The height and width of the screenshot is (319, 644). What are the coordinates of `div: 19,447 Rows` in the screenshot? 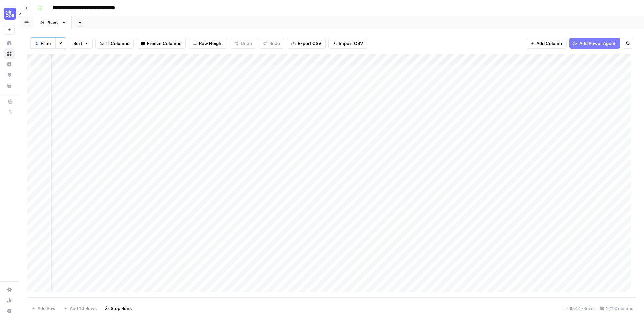 It's located at (579, 308).